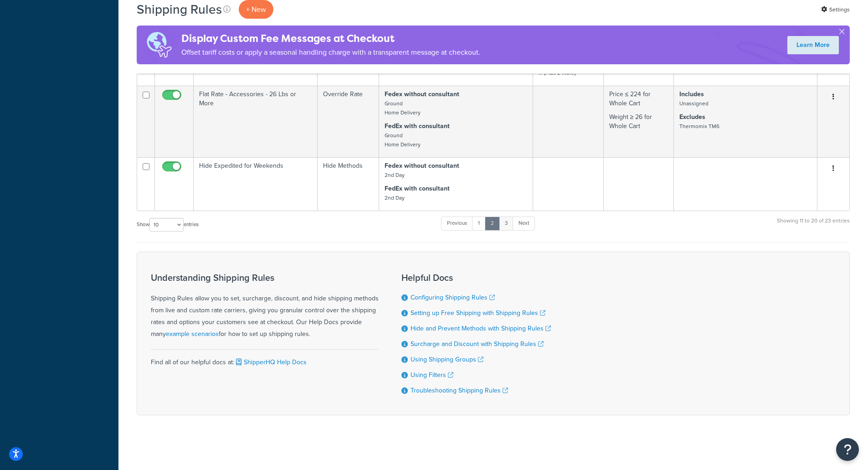 This screenshot has width=868, height=470. Describe the element at coordinates (694, 104) in the screenshot. I see `small: Unassigned` at that location.